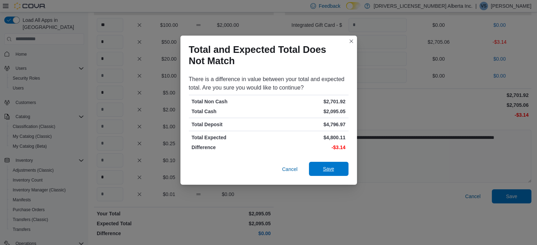  What do you see at coordinates (229, 138) in the screenshot?
I see `p: Total Expected` at bounding box center [229, 138].